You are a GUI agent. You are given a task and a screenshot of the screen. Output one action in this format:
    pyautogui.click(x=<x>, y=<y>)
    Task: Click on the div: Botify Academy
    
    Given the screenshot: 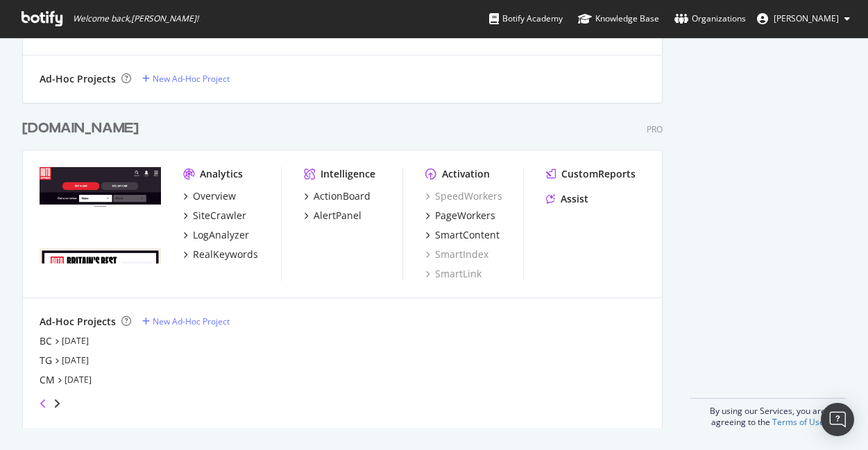 What is the action you would take?
    pyautogui.click(x=526, y=19)
    